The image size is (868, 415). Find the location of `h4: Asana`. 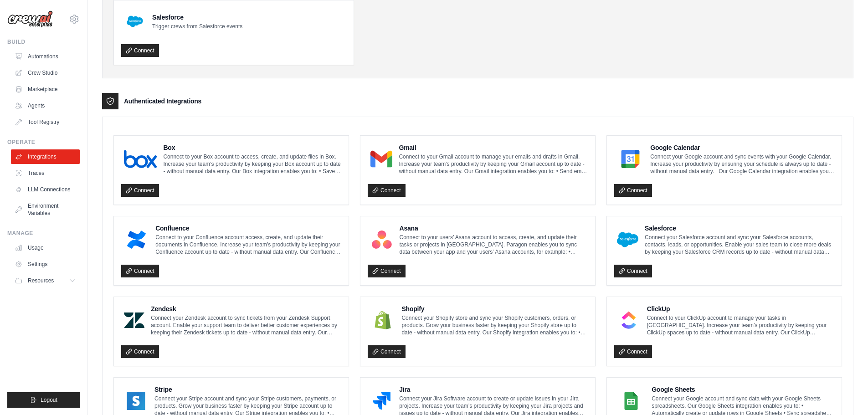

h4: Asana is located at coordinates (494, 228).